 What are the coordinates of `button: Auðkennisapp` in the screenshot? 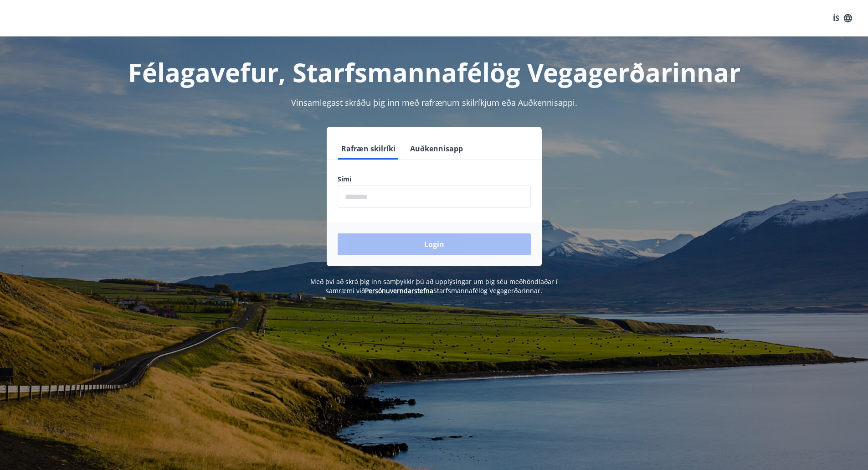 It's located at (437, 149).